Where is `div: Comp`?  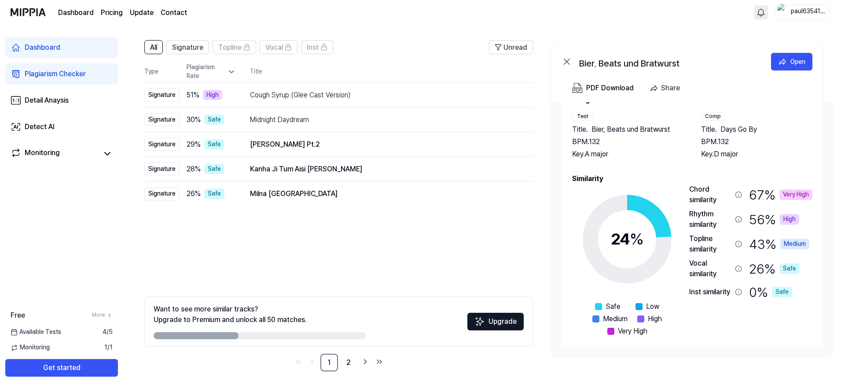 div: Comp is located at coordinates (713, 116).